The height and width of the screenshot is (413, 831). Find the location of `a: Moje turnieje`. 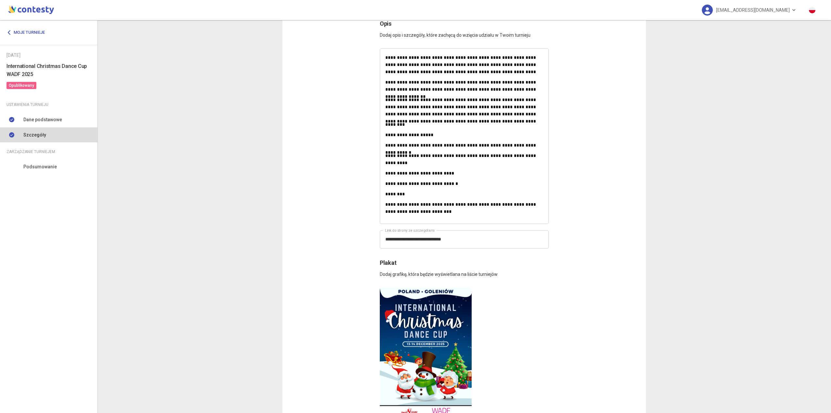

a: Moje turnieje is located at coordinates (28, 32).